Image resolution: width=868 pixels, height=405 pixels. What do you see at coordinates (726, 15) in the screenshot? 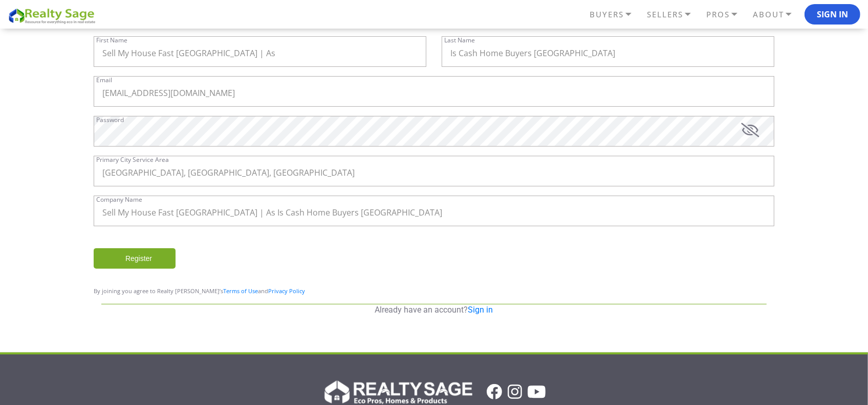
I see `a: PROS` at bounding box center [726, 15].